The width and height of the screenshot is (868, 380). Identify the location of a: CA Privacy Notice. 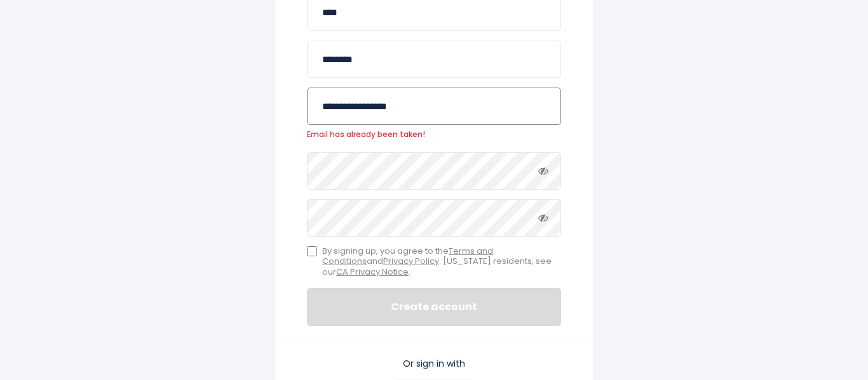
(373, 272).